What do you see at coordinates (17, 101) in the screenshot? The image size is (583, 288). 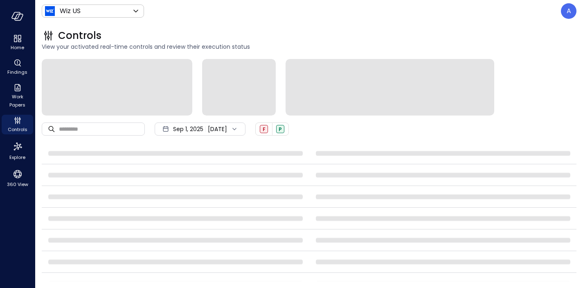 I see `span: Work Papers` at bounding box center [17, 101].